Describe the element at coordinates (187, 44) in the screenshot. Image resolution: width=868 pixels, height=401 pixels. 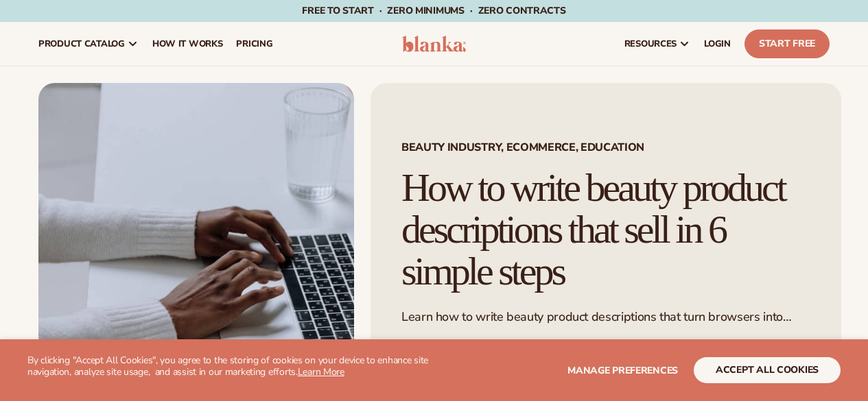
I see `a: How It Works` at that location.